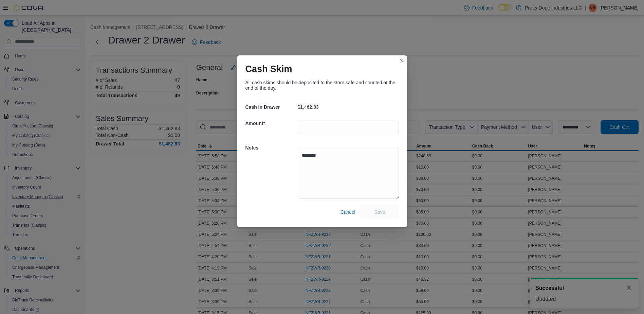 This screenshot has height=314, width=644. I want to click on button: Closes this modal window, so click(401, 61).